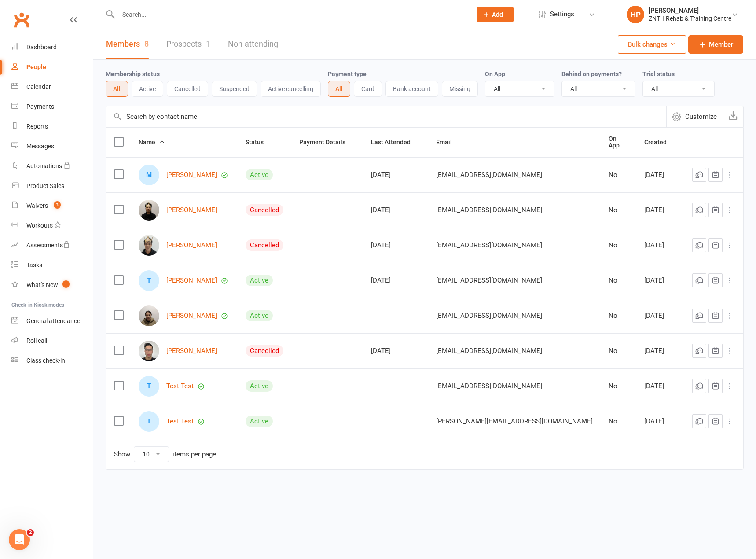 The width and height of the screenshot is (756, 559). What do you see at coordinates (52, 265) in the screenshot?
I see `a: Tasks` at bounding box center [52, 265].